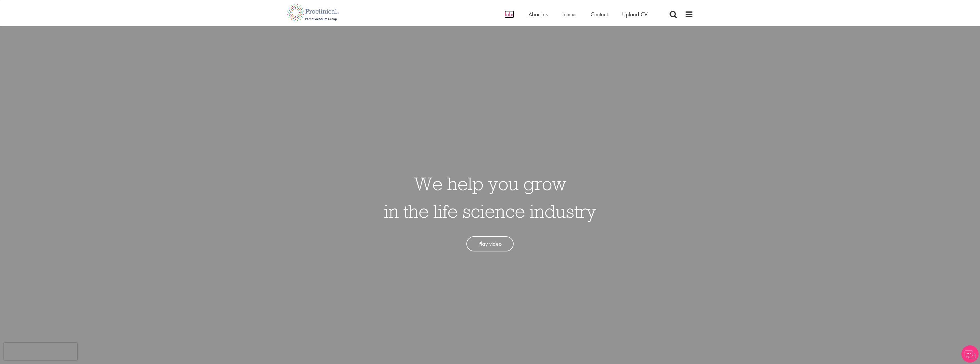 The image size is (980, 364). I want to click on img: Chatbot, so click(970, 354).